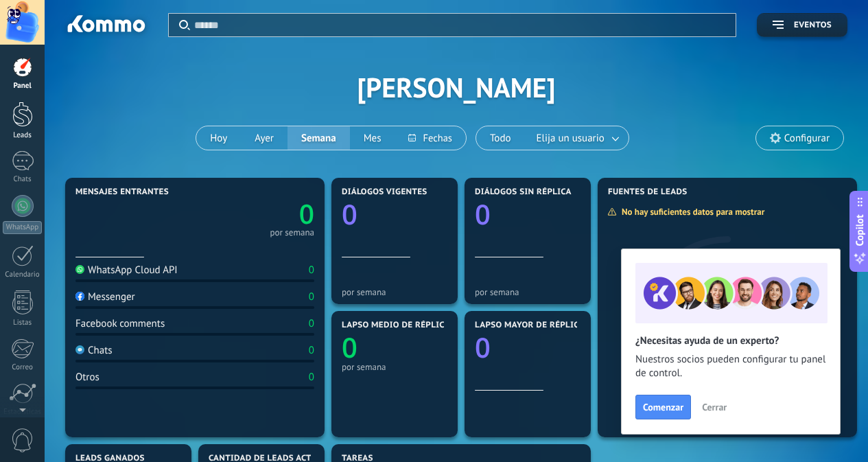 The image size is (868, 462). I want to click on span: Copilot, so click(860, 230).